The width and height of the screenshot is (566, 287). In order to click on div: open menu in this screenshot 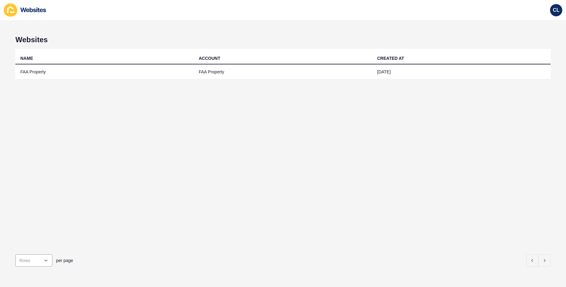, I will do `click(34, 260)`.